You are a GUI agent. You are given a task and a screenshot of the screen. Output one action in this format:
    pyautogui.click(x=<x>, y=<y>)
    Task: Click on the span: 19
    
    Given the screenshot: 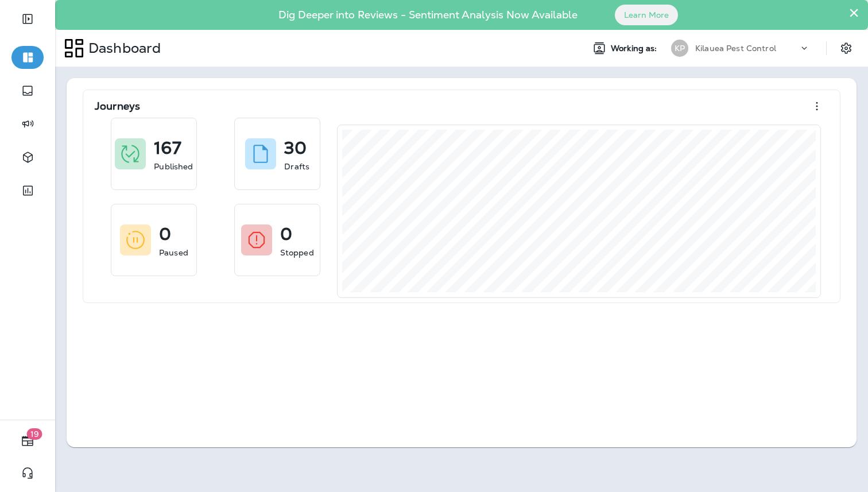 What is the action you would take?
    pyautogui.click(x=35, y=434)
    